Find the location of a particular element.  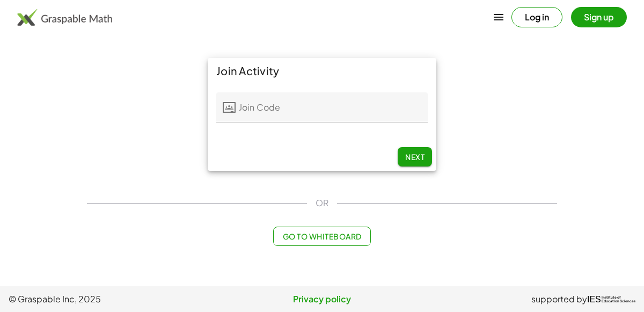

button: Log in is located at coordinates (536, 17).